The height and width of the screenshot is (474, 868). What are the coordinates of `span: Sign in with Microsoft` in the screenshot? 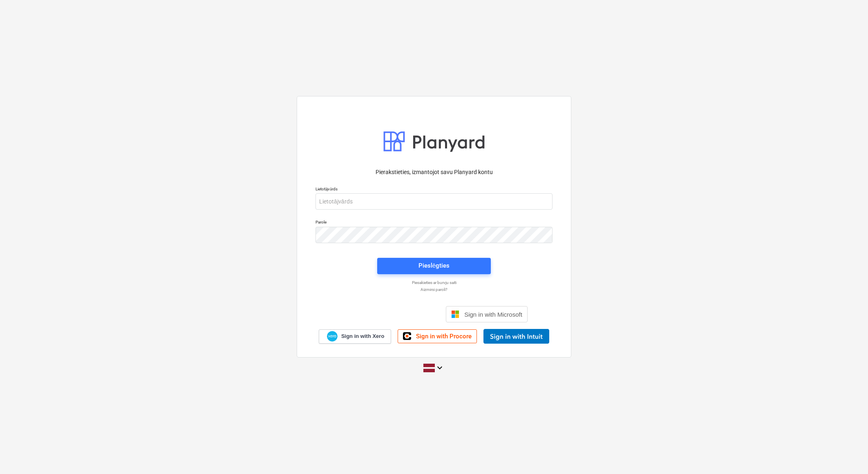 It's located at (493, 314).